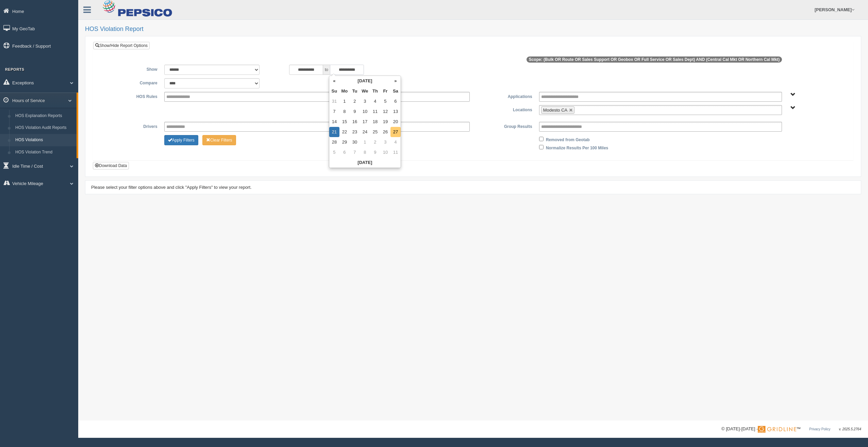 This screenshot has height=447, width=868. I want to click on th: Fr, so click(385, 91).